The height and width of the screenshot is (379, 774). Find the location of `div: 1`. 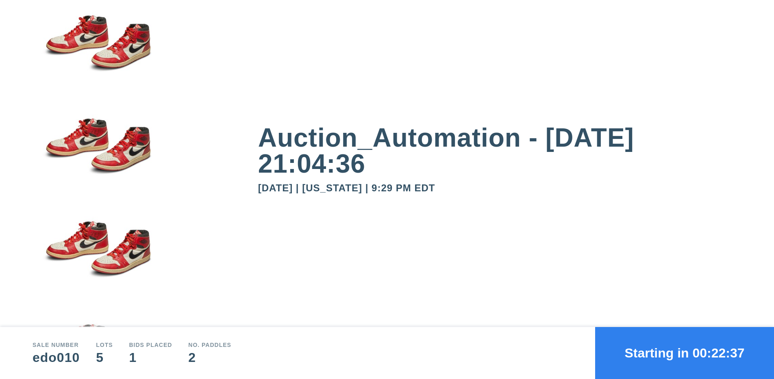

div: 1 is located at coordinates (151, 358).